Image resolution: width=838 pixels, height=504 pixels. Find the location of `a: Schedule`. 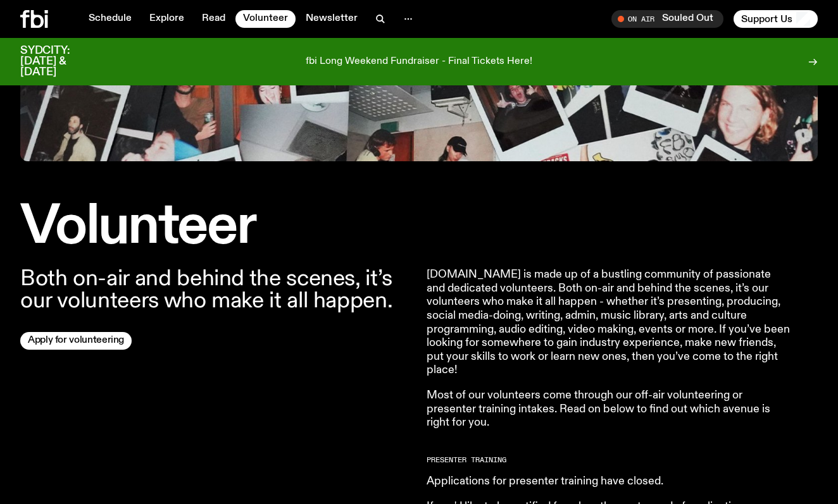

a: Schedule is located at coordinates (110, 19).